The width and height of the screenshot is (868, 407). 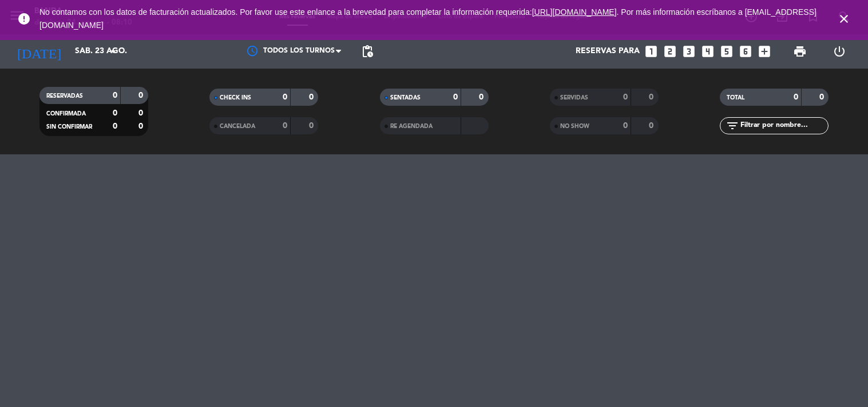 I want to click on i: close, so click(x=843, y=19).